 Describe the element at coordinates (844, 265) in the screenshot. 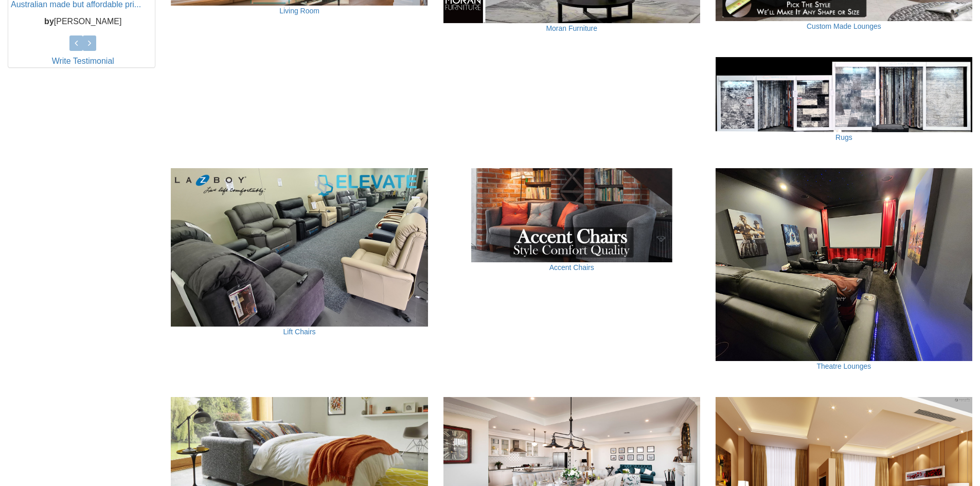

I see `img: Theatre Lounges` at that location.